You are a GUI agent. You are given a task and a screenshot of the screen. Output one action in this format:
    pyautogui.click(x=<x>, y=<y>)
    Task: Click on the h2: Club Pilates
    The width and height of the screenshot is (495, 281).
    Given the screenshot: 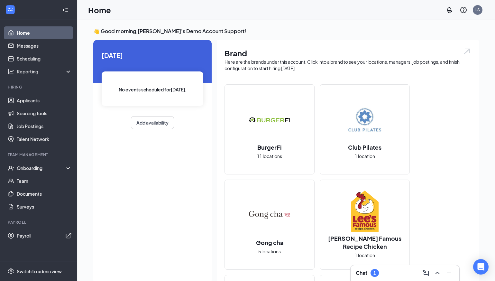 What is the action you would take?
    pyautogui.click(x=365, y=147)
    